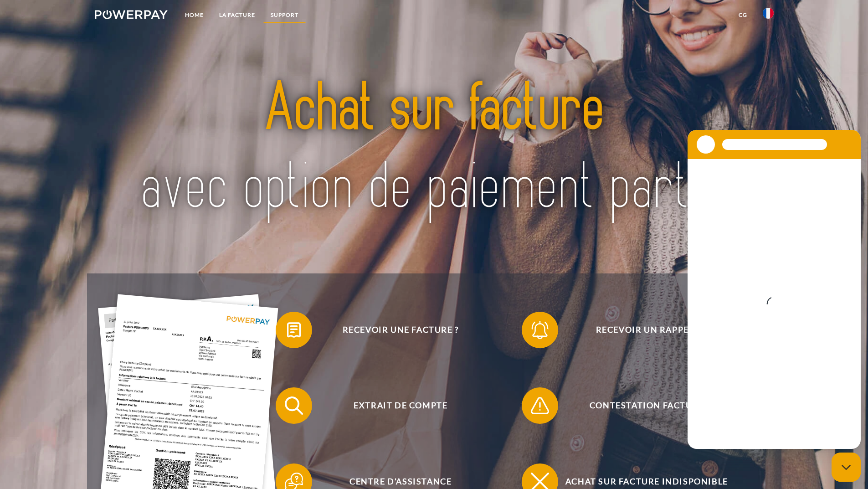 The height and width of the screenshot is (489, 868). I want to click on a: Recevoir une facture ?, so click(394, 330).